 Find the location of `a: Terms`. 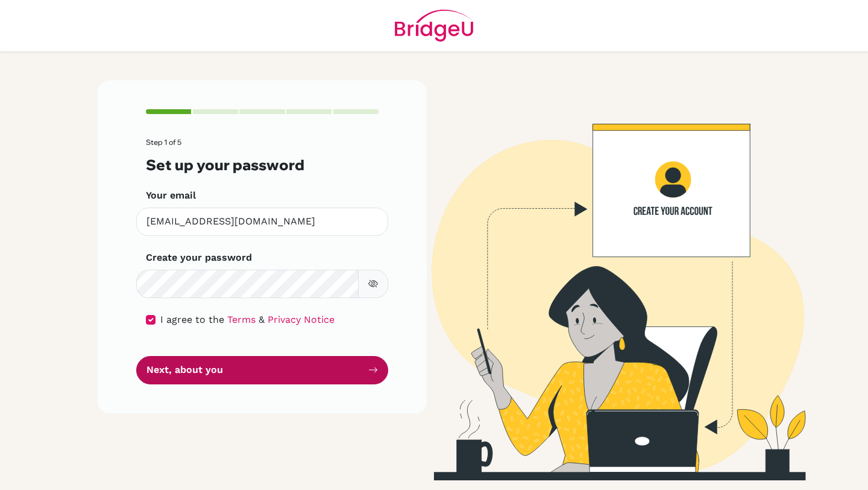

a: Terms is located at coordinates (241, 319).